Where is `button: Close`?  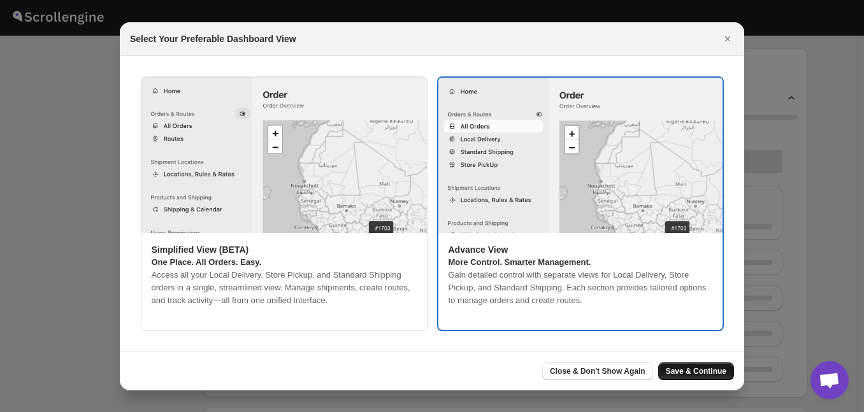
button: Close is located at coordinates (728, 39).